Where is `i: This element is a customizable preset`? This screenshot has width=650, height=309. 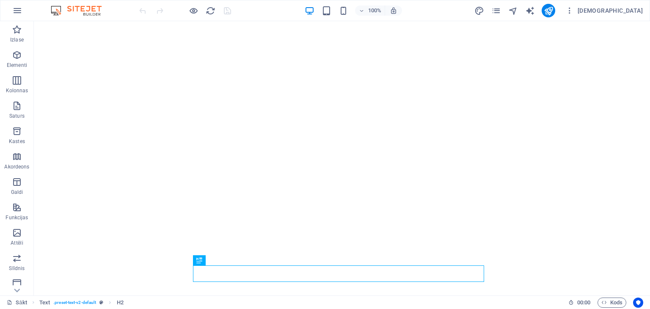 i: This element is a customizable preset is located at coordinates (101, 302).